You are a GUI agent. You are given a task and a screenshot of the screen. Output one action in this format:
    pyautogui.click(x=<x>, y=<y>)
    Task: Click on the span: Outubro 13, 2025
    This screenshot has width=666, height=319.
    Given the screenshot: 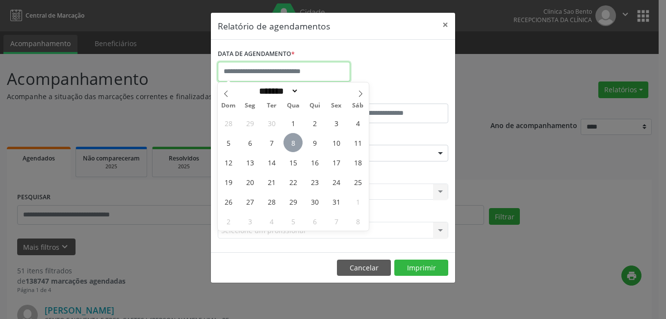 What is the action you would take?
    pyautogui.click(x=250, y=162)
    